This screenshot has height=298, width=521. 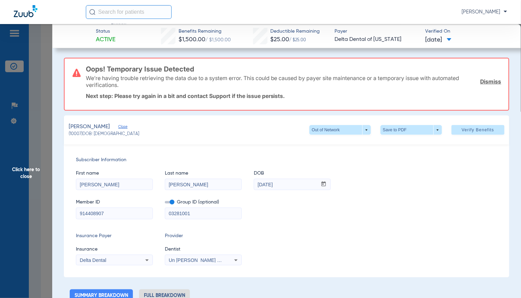 I want to click on span: $25.00, so click(x=280, y=40).